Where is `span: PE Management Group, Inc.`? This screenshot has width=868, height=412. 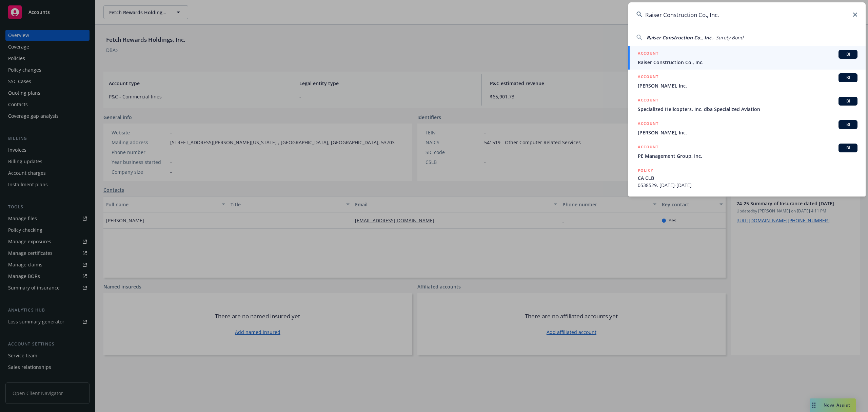
span: PE Management Group, Inc. is located at coordinates (748, 156).